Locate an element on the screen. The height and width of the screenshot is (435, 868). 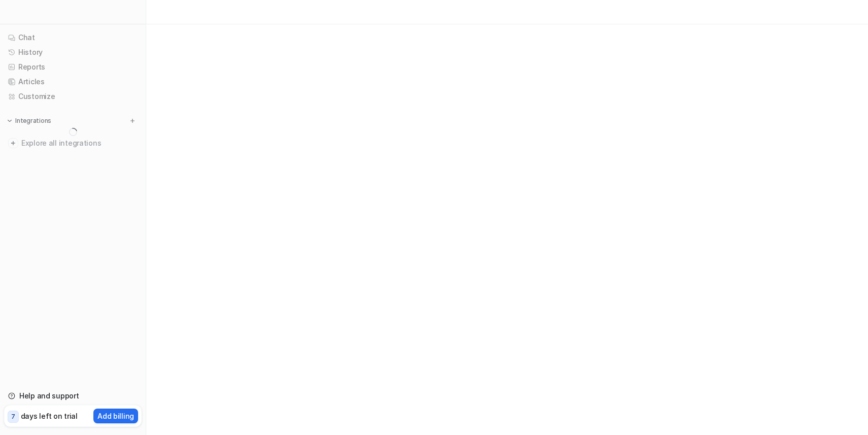
a: Explore all integrations is located at coordinates (73, 143).